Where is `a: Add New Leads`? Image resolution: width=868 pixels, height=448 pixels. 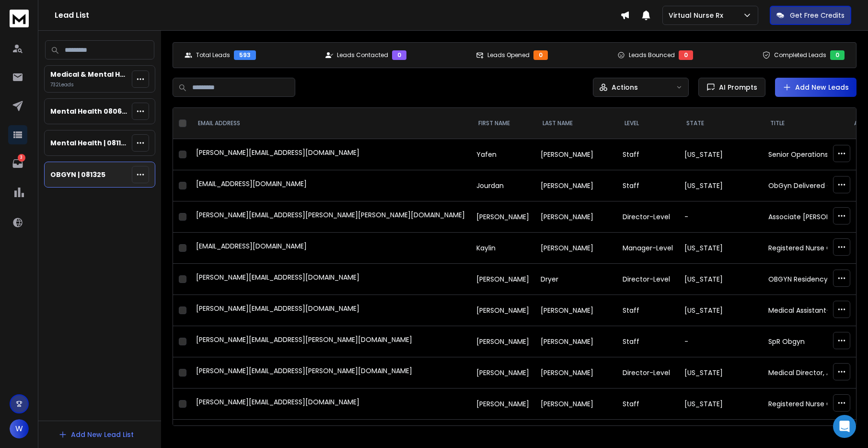
a: Add New Leads is located at coordinates (816, 87).